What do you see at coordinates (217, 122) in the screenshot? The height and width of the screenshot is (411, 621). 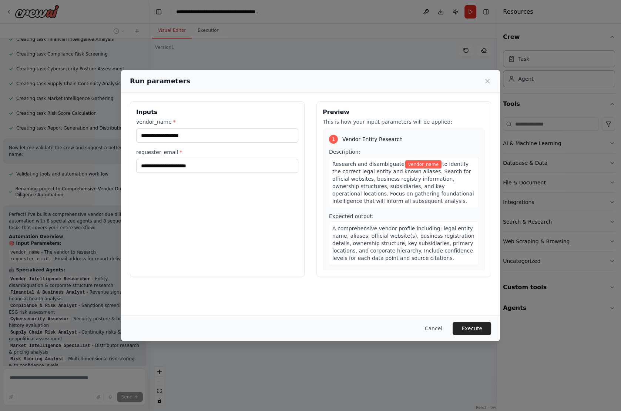 I see `label: vendor_name` at bounding box center [217, 122].